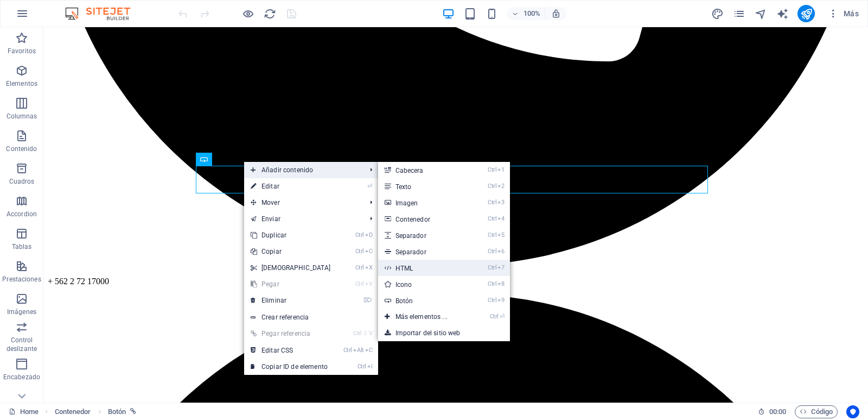  Describe the element at coordinates (501, 202) in the screenshot. I see `i: 3` at that location.